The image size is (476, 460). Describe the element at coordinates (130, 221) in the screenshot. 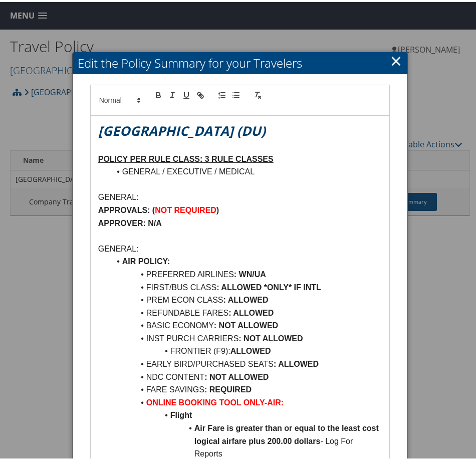

I see `strong: APPROVER: N/A` at that location.